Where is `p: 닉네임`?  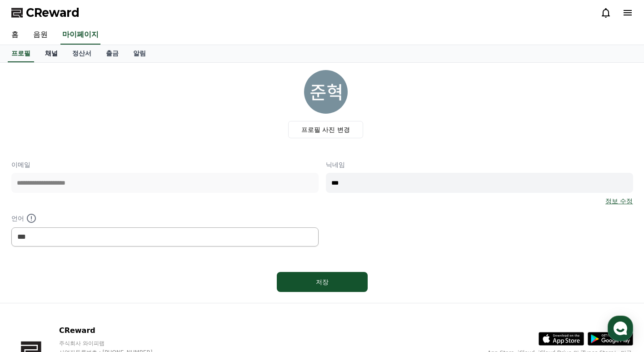
p: 닉네임 is located at coordinates (480, 164).